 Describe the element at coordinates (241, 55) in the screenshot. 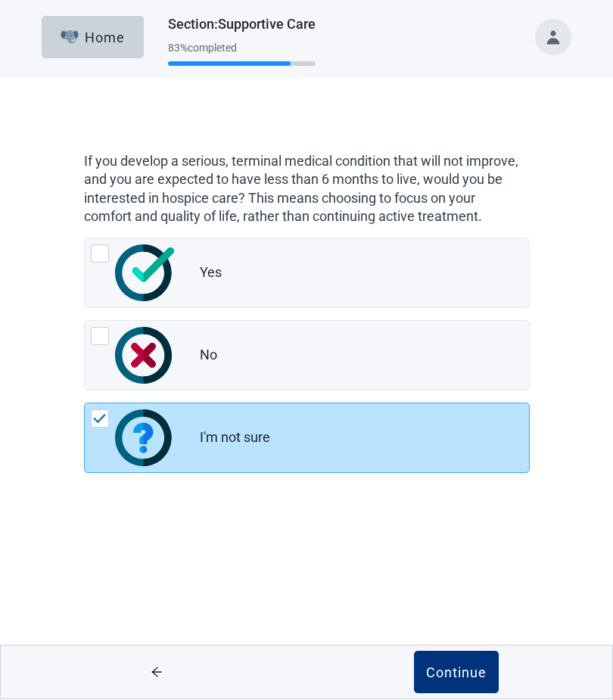

I see `div: Progress section` at that location.